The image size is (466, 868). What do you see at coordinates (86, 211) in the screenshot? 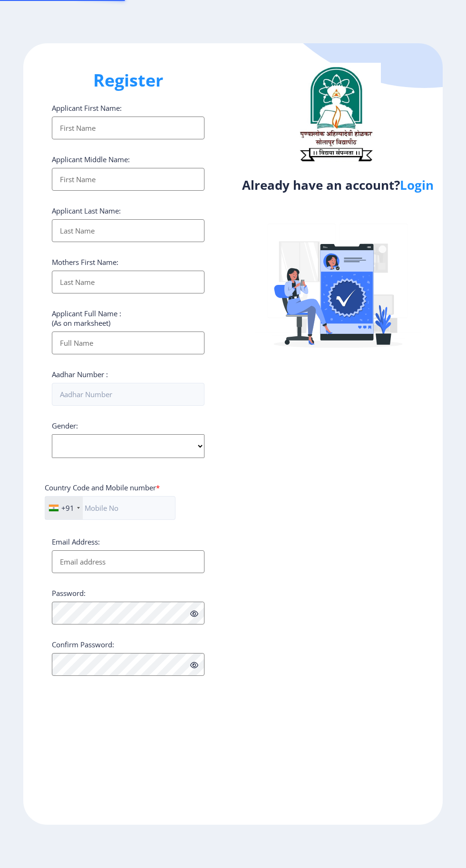
I see `label: Applicant Last Name:` at bounding box center [86, 211].